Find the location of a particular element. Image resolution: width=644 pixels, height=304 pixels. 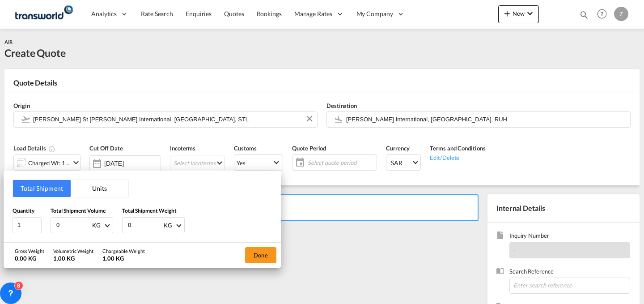

span: Total Shipment Weight is located at coordinates (149, 210).